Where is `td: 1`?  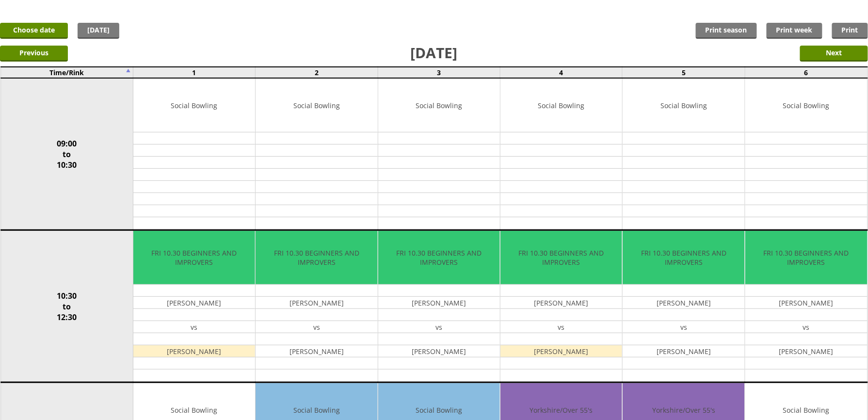
td: 1 is located at coordinates (194, 73).